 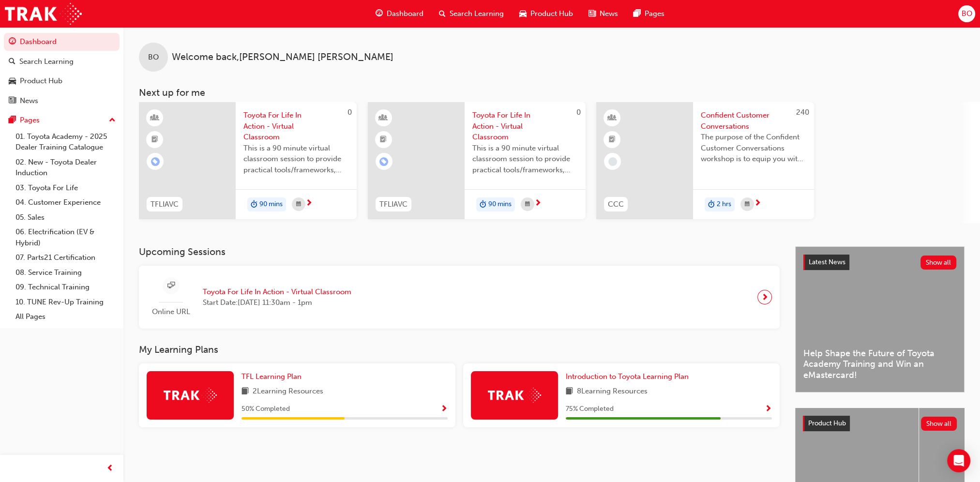 What do you see at coordinates (288, 391) in the screenshot?
I see `span: 2 Learning Resources` at bounding box center [288, 391].